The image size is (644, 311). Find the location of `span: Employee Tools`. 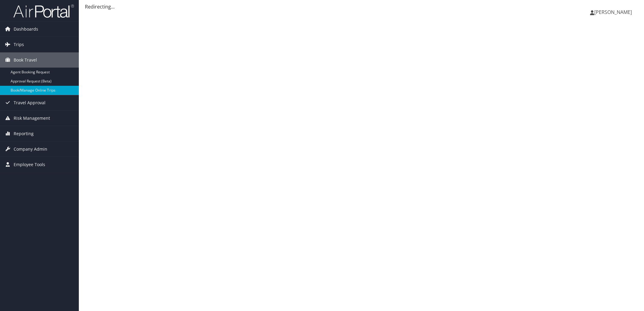

span: Employee Tools is located at coordinates (29, 164).